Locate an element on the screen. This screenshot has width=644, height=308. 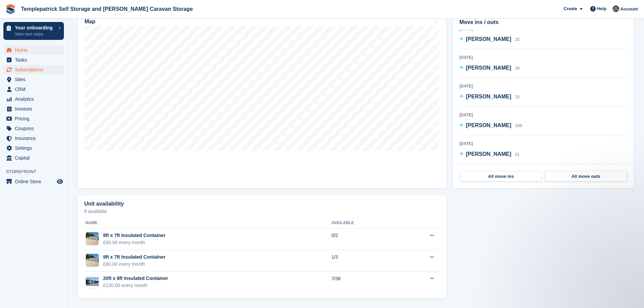
td: 0/2 is located at coordinates (365, 240).